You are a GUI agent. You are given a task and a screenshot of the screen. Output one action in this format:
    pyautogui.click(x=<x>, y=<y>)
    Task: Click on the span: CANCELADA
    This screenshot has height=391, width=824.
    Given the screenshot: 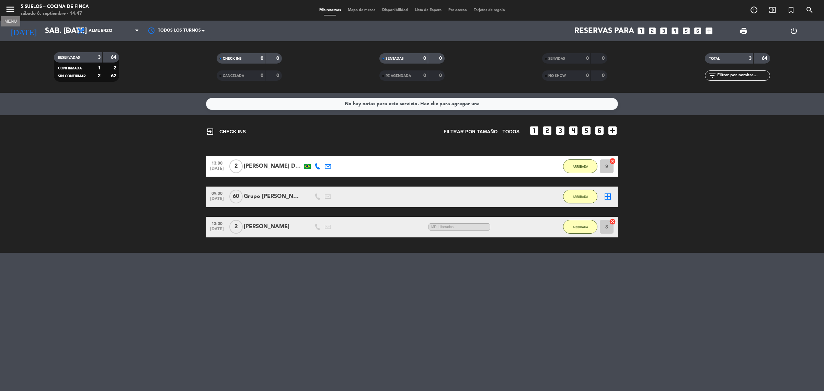 What is the action you would take?
    pyautogui.click(x=234, y=76)
    